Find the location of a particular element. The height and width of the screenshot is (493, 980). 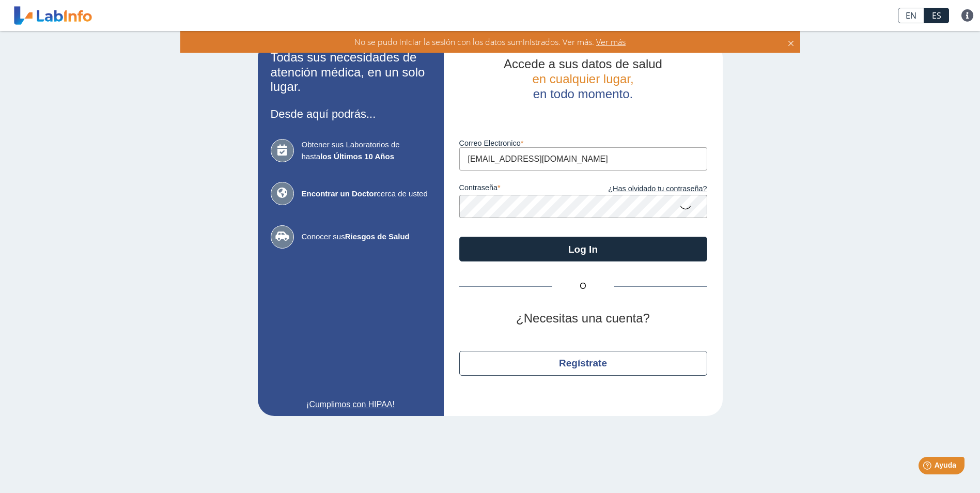

span: en todo momento. is located at coordinates (583, 94).